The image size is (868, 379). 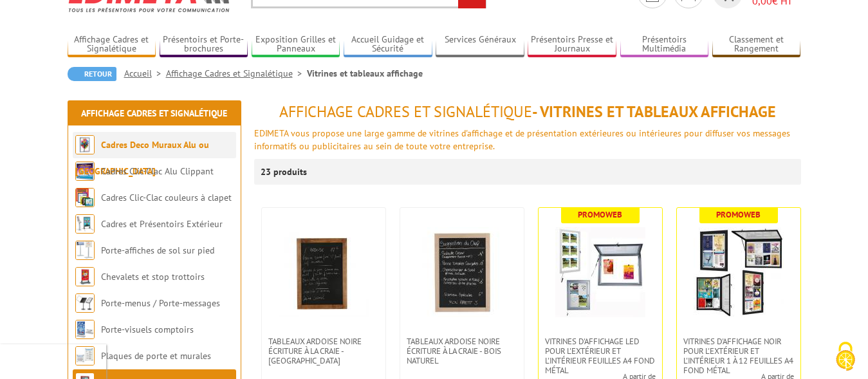 What do you see at coordinates (285, 172) in the screenshot?
I see `p: 23 produits` at bounding box center [285, 172].